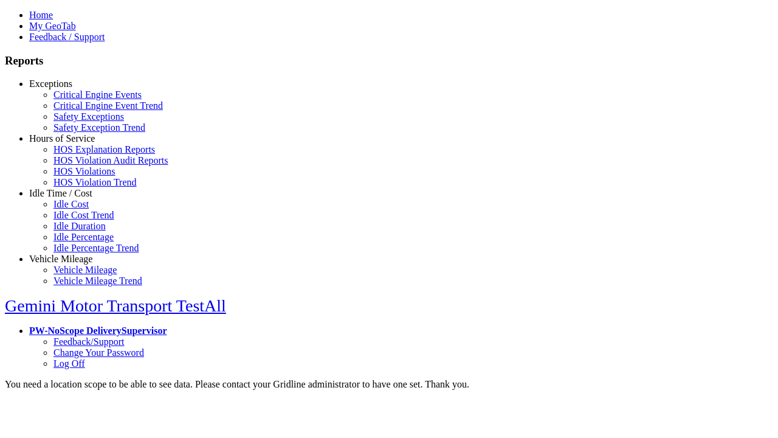 Image resolution: width=778 pixels, height=438 pixels. I want to click on a: Critical Engine Events, so click(97, 94).